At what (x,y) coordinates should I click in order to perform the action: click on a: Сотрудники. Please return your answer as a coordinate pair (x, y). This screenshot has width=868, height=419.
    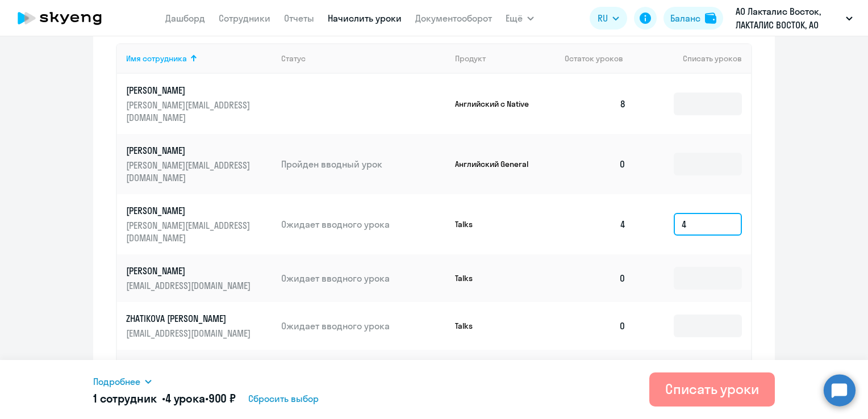
    Looking at the image, I should click on (245, 18).